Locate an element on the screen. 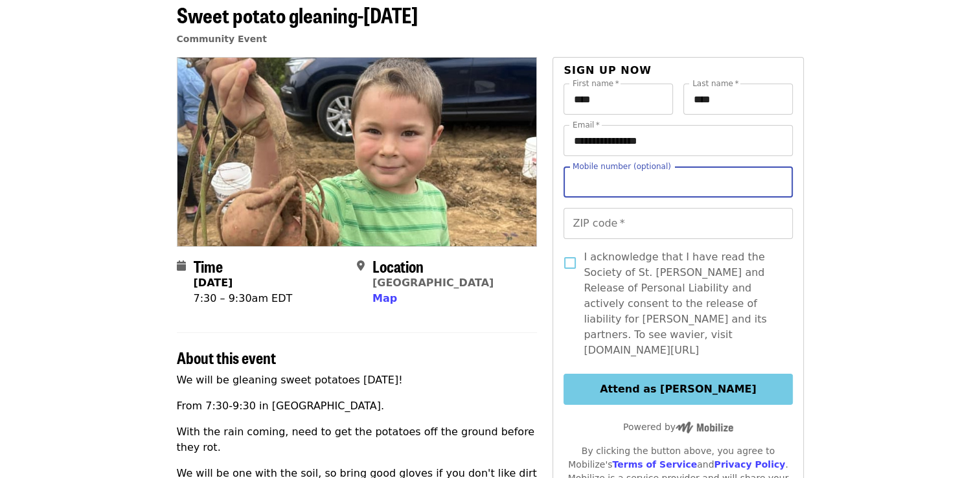 The height and width of the screenshot is (478, 980). i: map-marker-alt icon is located at coordinates (361, 265).